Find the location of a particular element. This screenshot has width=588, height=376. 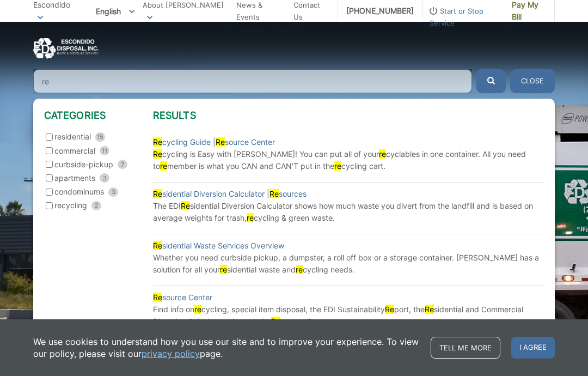

p: Whether you need curbside pickup, a dumpster, a roll off box or a storage container. [PERSON_NAME... is located at coordinates (348, 264).